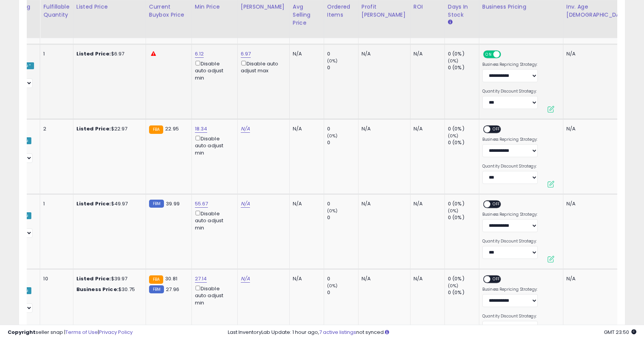 The height and width of the screenshot is (340, 644). What do you see at coordinates (169, 11) in the screenshot?
I see `div: Current Buybox Price` at bounding box center [169, 11].